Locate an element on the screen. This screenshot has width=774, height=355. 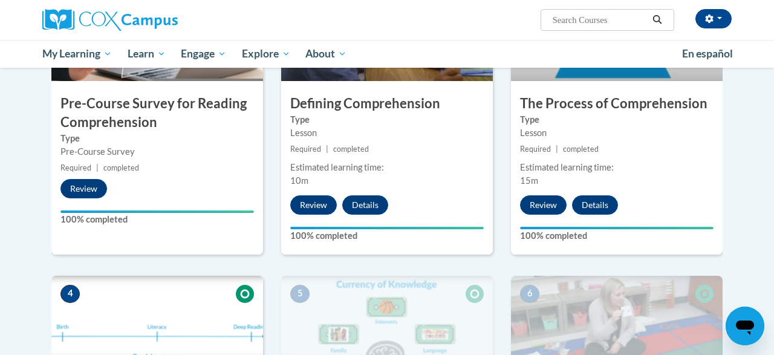
span: 15m is located at coordinates (529, 180).